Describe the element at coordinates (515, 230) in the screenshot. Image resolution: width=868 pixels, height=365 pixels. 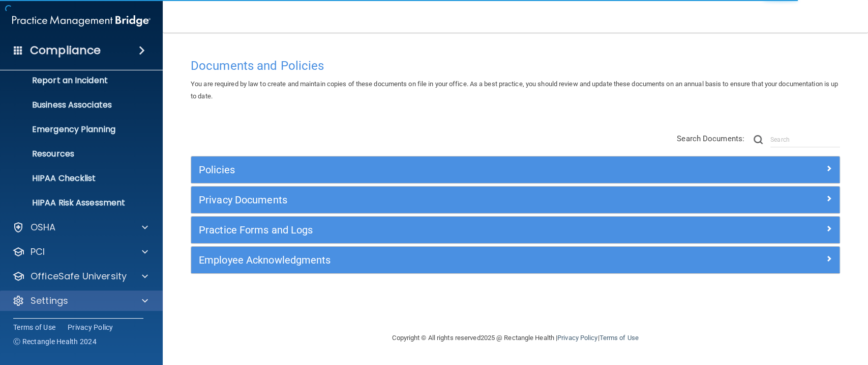
I see `a: Practice Forms and Logs` at that location.